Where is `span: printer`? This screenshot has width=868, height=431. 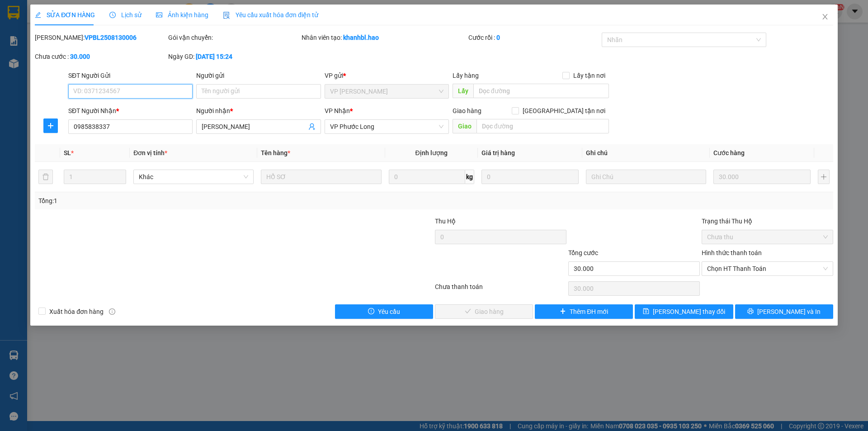 span: printer is located at coordinates (750, 312).